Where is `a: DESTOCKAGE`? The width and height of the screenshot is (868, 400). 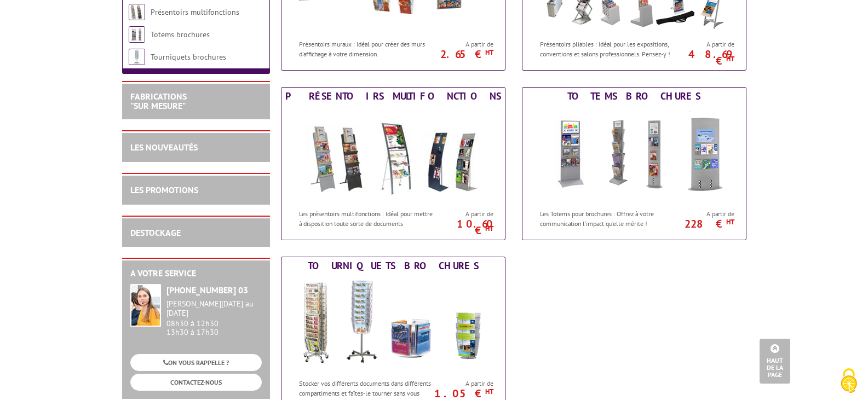
a: DESTOCKAGE is located at coordinates (156, 233).